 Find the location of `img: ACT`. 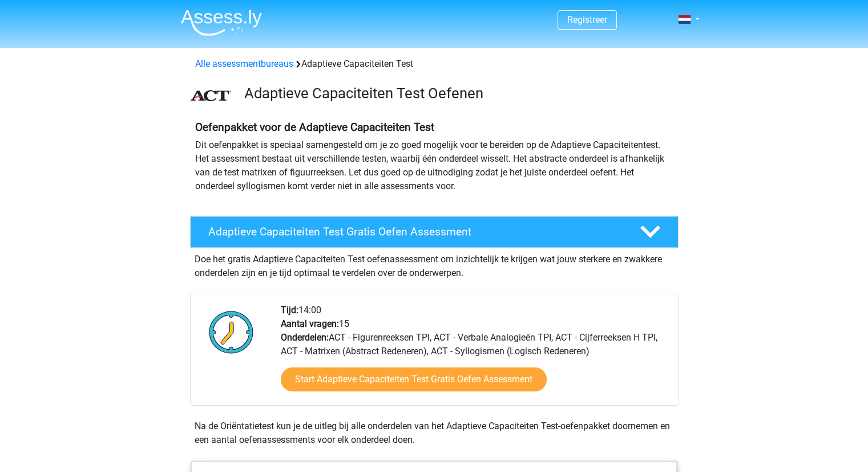

img: ACT is located at coordinates (210, 96).